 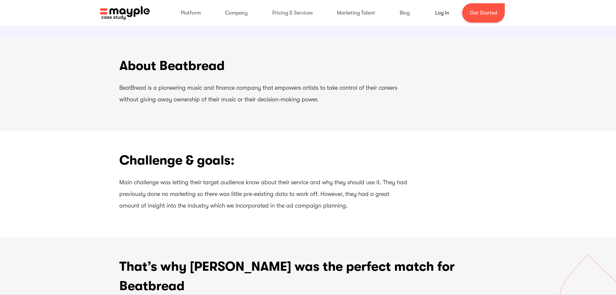 I want to click on h2: About Beatbread, so click(x=265, y=66).